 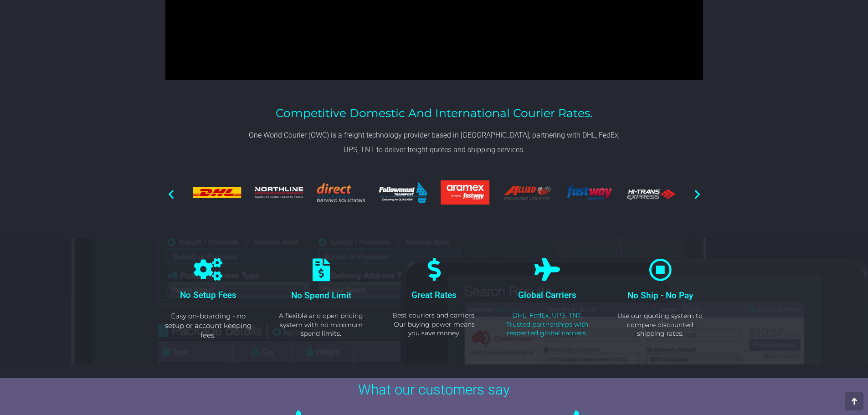 What do you see at coordinates (208, 295) in the screenshot?
I see `span: No Setup Fees` at bounding box center [208, 295].